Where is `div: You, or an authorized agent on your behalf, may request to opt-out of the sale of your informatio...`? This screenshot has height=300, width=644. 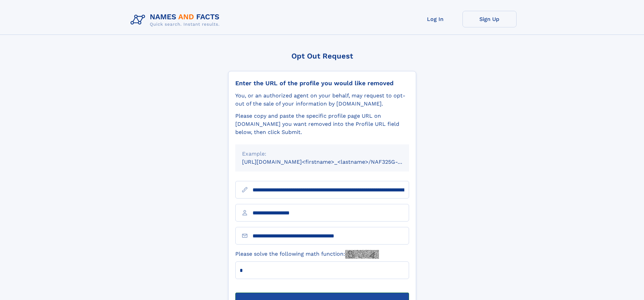 div: You, or an authorized agent on your behalf, may request to opt-out of the sale of your informatio... is located at coordinates (322, 100).